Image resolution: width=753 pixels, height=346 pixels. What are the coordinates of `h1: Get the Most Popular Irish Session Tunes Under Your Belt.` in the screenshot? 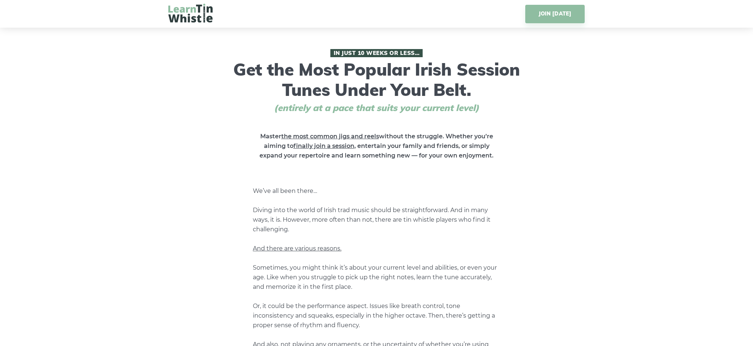 It's located at (376, 81).